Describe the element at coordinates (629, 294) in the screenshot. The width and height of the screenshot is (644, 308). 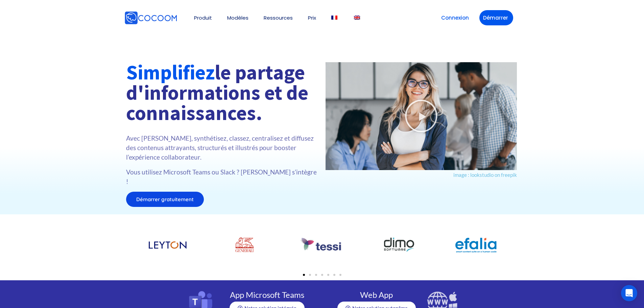
I see `div: Open Intercom Messenger` at that location.